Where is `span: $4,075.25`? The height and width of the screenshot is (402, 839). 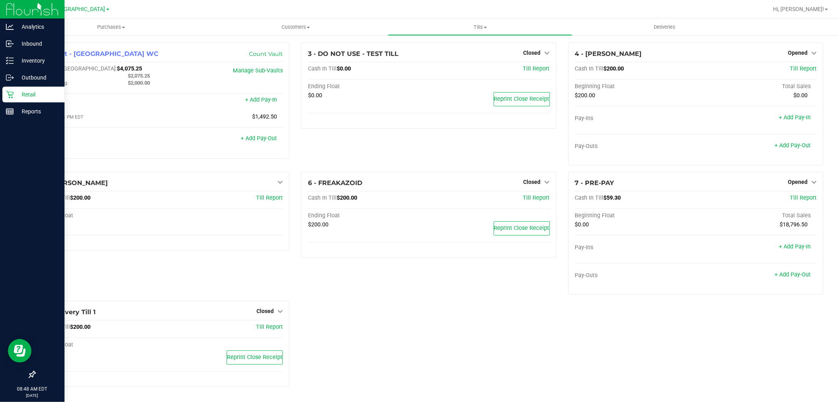 span: $4,075.25 is located at coordinates (129, 68).